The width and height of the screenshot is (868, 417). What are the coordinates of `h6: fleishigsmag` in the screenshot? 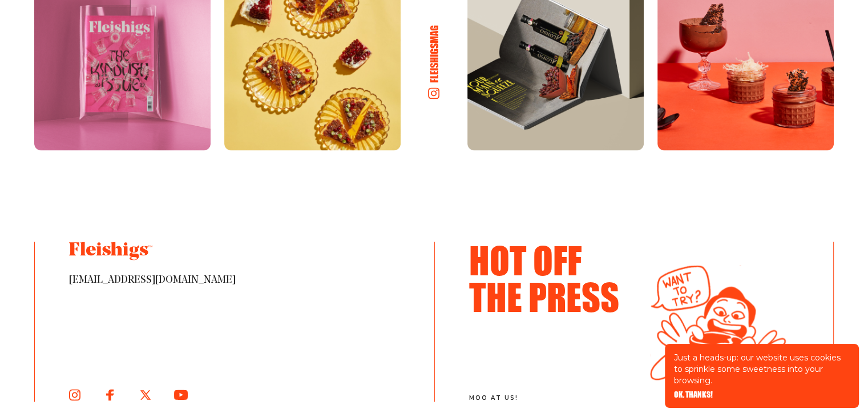 It's located at (434, 54).